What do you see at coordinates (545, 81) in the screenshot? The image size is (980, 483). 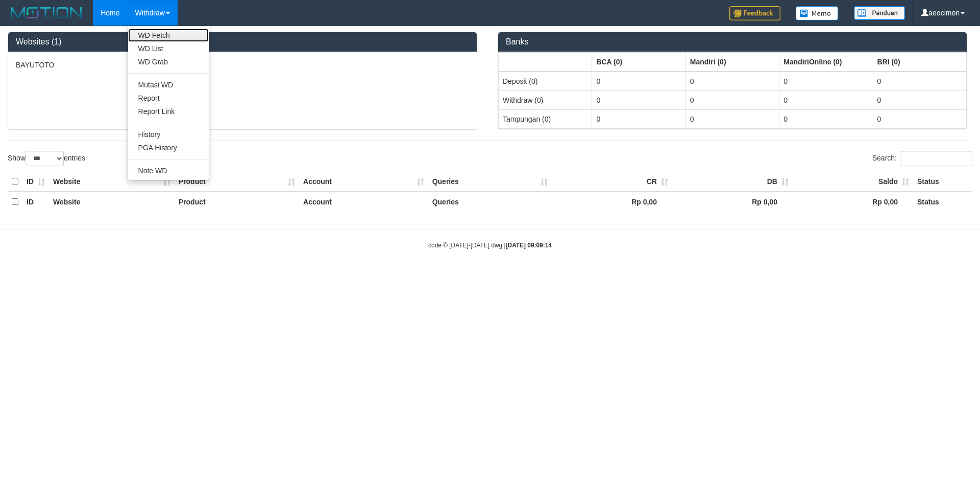 I see `td: Deposit (0)` at bounding box center [545, 81].